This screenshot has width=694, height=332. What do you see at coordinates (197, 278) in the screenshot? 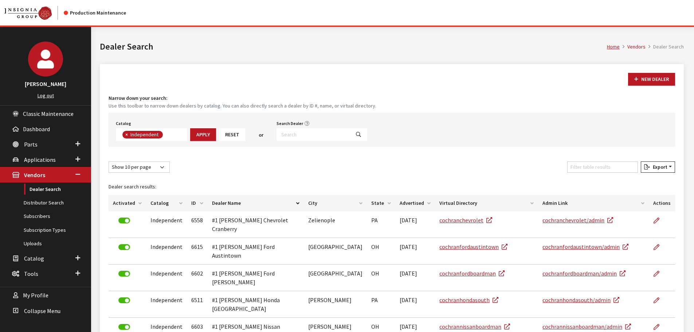
I see `td: 6602` at bounding box center [197, 278].